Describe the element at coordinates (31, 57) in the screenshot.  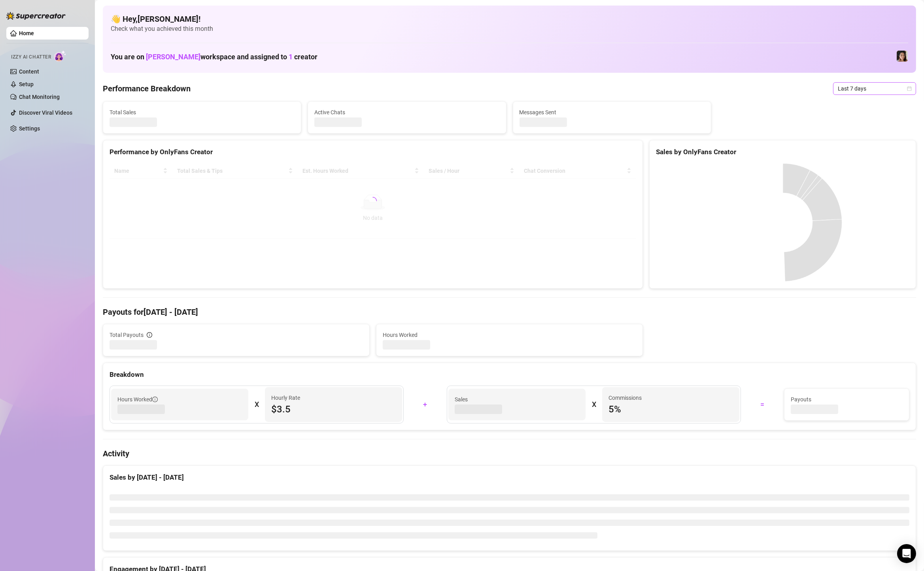
I see `span: Izzy AI Chatter` at that location.